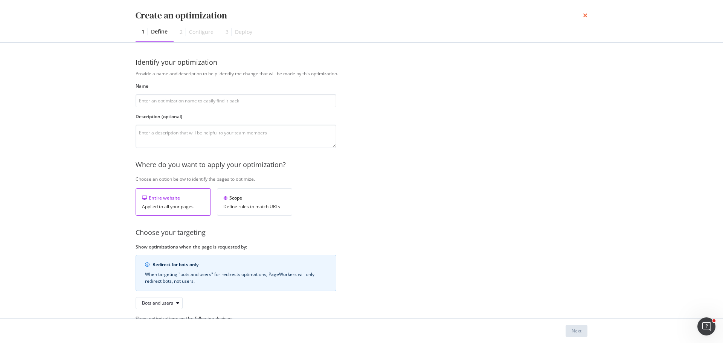 The width and height of the screenshot is (723, 343). What do you see at coordinates (576, 331) in the screenshot?
I see `button: Next` at bounding box center [576, 331].